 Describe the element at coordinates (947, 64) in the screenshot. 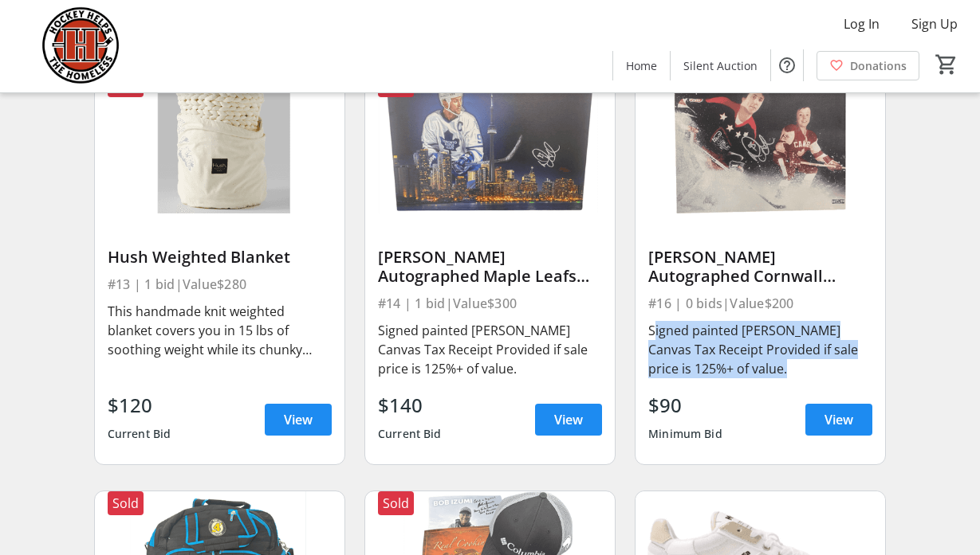

I see `button: Cart` at that location.